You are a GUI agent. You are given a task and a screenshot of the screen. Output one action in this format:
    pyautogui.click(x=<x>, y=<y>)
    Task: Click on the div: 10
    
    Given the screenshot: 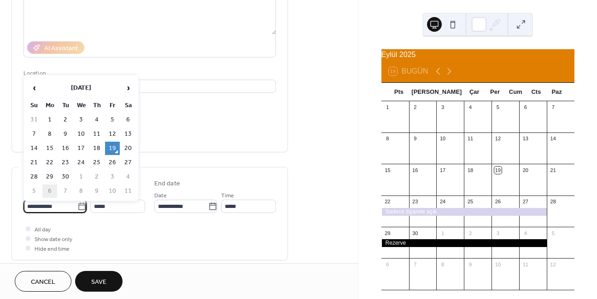 What is the action you would take?
    pyautogui.click(x=442, y=139)
    